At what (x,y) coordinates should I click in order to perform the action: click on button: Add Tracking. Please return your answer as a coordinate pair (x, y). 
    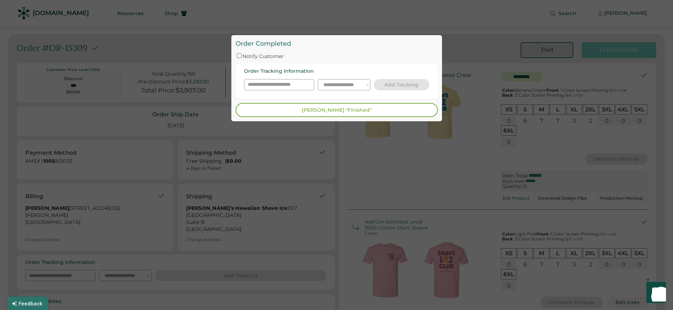
    Looking at the image, I should click on (402, 85).